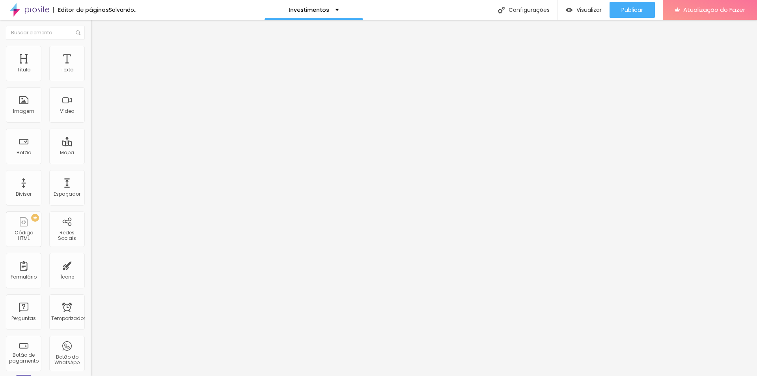 This screenshot has height=376, width=757. Describe the element at coordinates (24, 69) in the screenshot. I see `font: Título` at that location.